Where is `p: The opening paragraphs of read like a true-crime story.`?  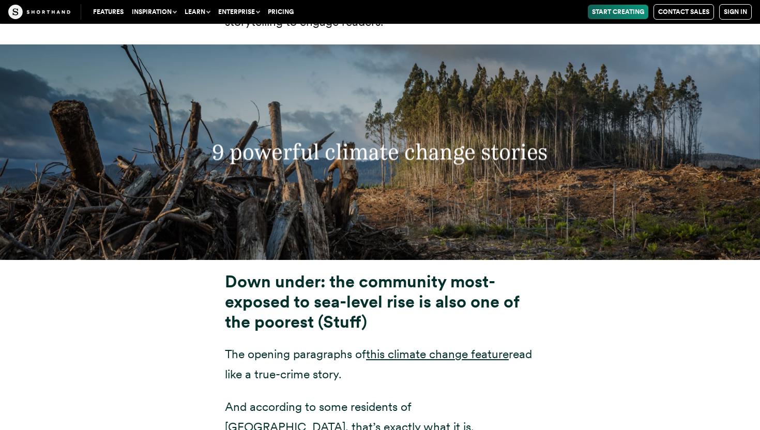
p: The opening paragraphs of read like a true-crime story. is located at coordinates (380, 365).